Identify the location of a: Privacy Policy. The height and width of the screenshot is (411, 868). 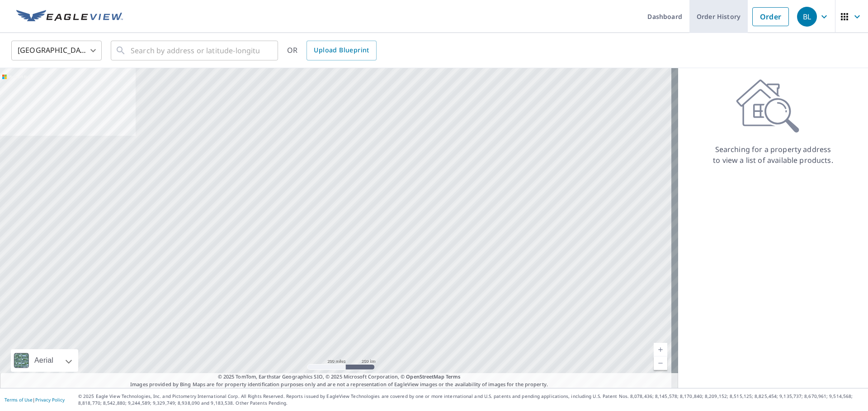
(50, 400).